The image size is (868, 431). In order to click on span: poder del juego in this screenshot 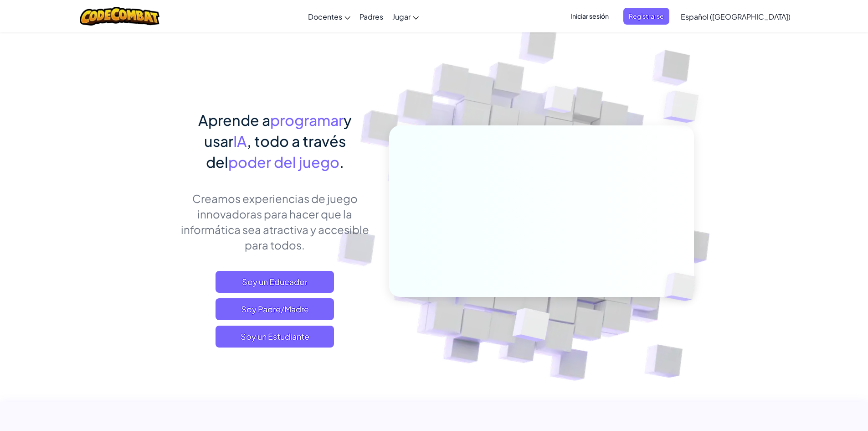, I will do `click(284, 162)`.